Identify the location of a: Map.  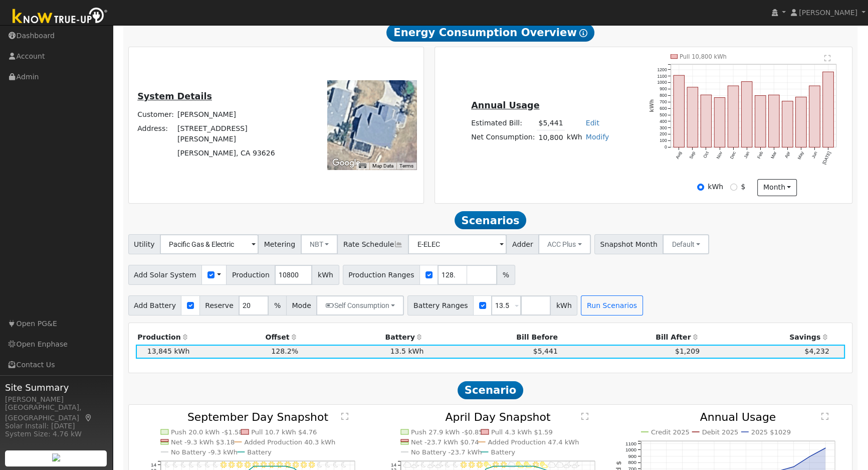
(89, 418).